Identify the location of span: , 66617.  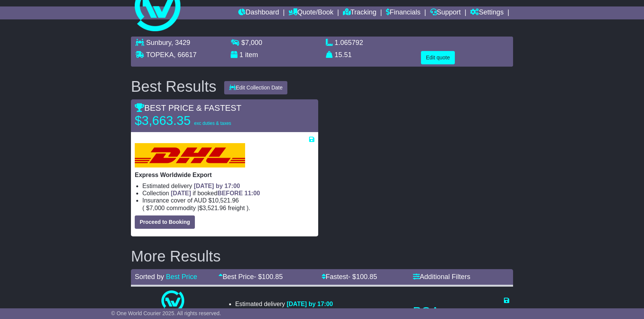
(185, 55).